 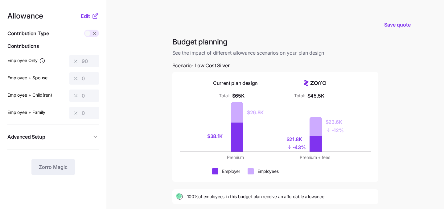 I want to click on span: Zorro Magic, so click(x=53, y=167).